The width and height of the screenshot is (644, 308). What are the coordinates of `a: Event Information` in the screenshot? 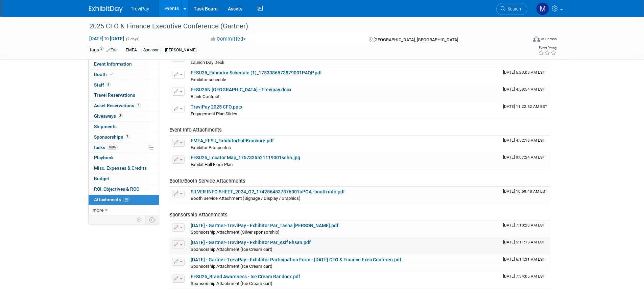 It's located at (124, 64).